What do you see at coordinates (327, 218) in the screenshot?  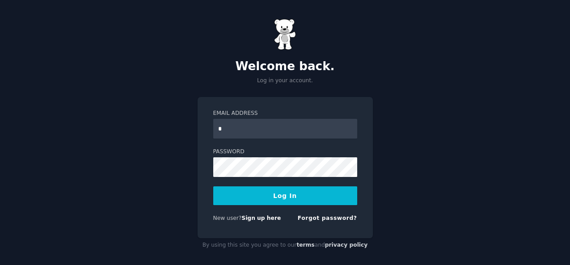 I see `a: Forgot password?` at bounding box center [327, 218].